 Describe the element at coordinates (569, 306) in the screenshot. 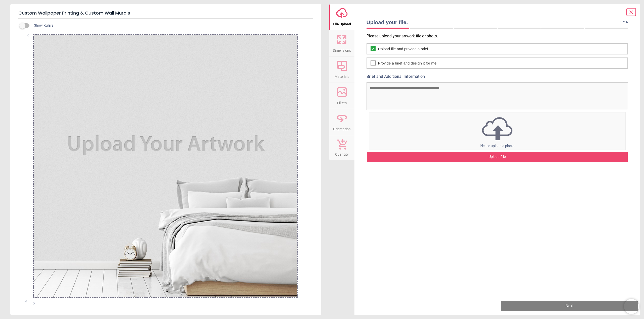

I see `button: Next` at that location.